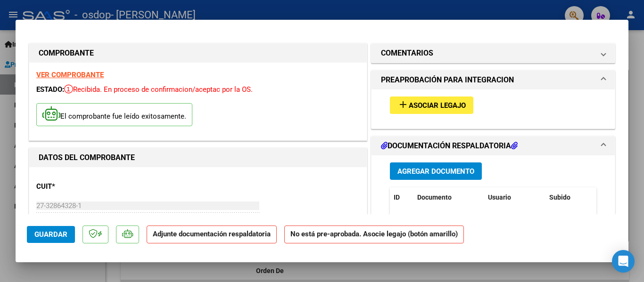 The image size is (644, 282). Describe the element at coordinates (70, 75) in the screenshot. I see `strong: VER COMPROBANTE` at that location.